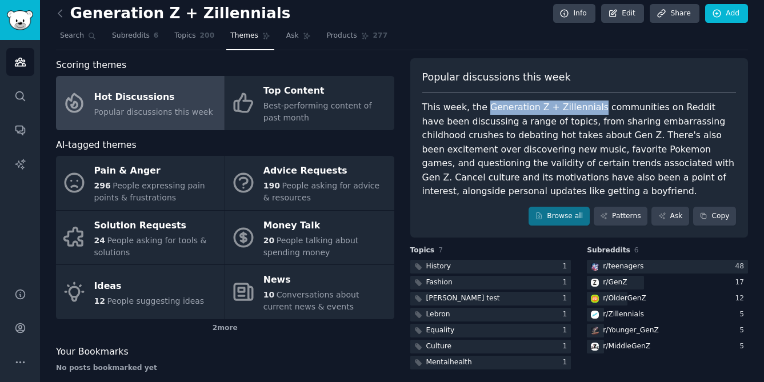  I want to click on a: Themes, so click(250, 38).